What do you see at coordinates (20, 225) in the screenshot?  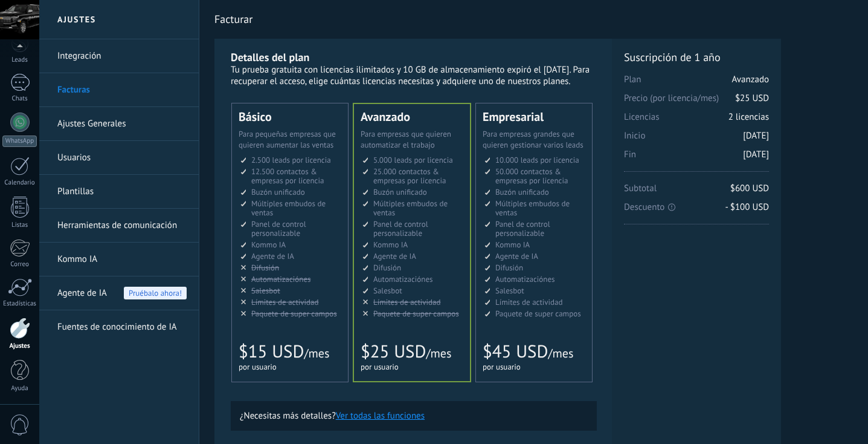 I see `div: Listas` at bounding box center [20, 225].